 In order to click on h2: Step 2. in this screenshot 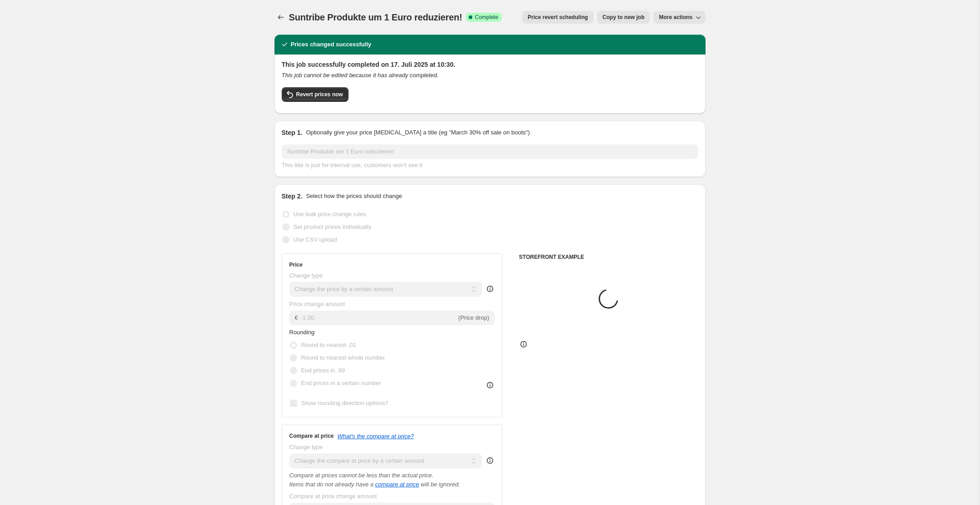, I will do `click(292, 196)`.